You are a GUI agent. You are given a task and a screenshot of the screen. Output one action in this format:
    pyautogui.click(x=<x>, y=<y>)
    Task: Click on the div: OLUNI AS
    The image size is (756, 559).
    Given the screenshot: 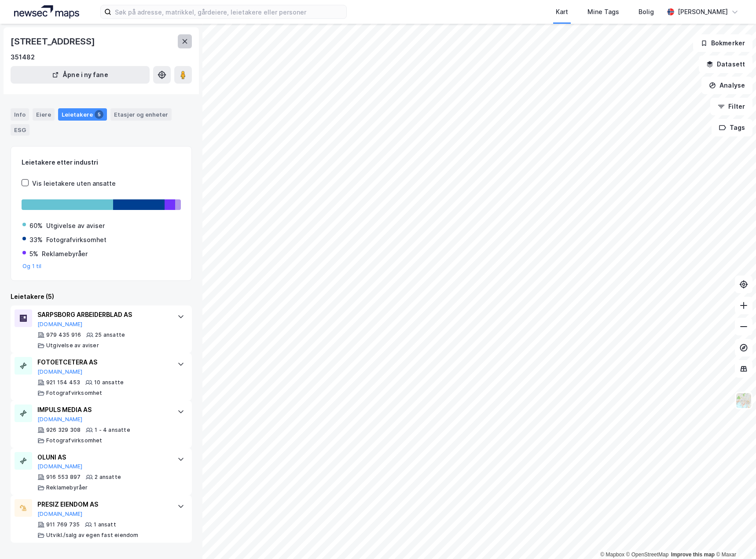 What is the action you would take?
    pyautogui.click(x=103, y=457)
    